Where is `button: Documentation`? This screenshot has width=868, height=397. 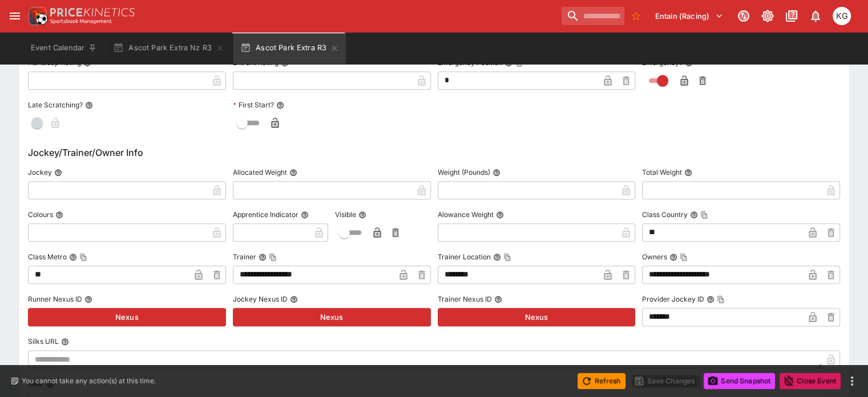 button: Documentation is located at coordinates (792, 16).